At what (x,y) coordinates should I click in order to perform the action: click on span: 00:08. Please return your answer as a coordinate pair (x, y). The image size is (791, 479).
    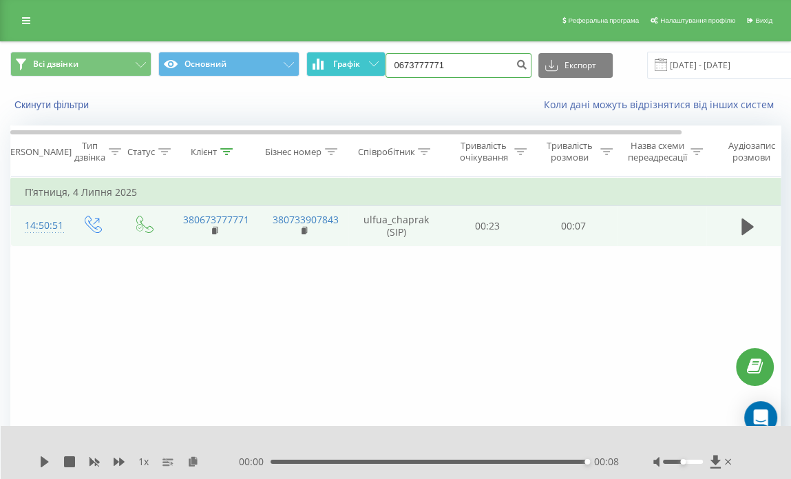
    Looking at the image, I should click on (607, 461).